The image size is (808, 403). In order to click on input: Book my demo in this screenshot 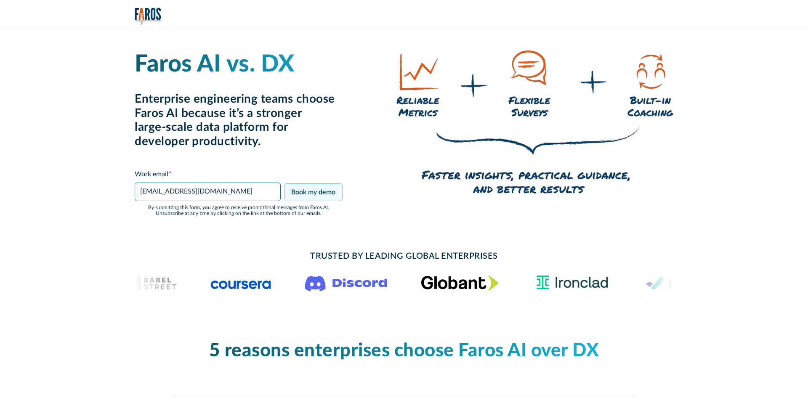, I will do `click(313, 192)`.